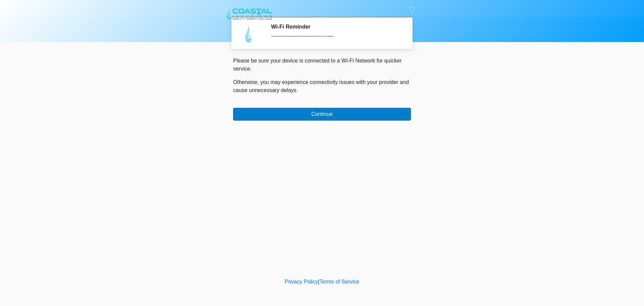  Describe the element at coordinates (322, 87) in the screenshot. I see `p: Otherwise, you may experience connectivity issues with your provider and cause unnecessary delays` at that location.